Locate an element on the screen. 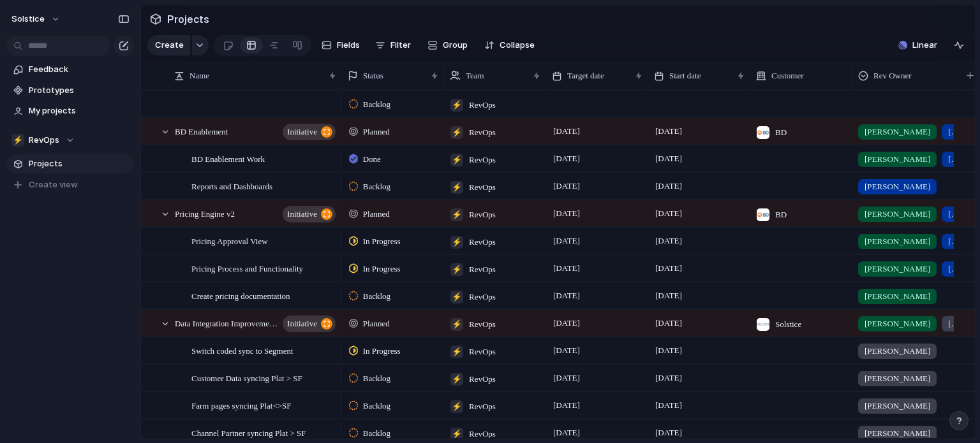 Image resolution: width=980 pixels, height=443 pixels. span: Done is located at coordinates (372, 160).